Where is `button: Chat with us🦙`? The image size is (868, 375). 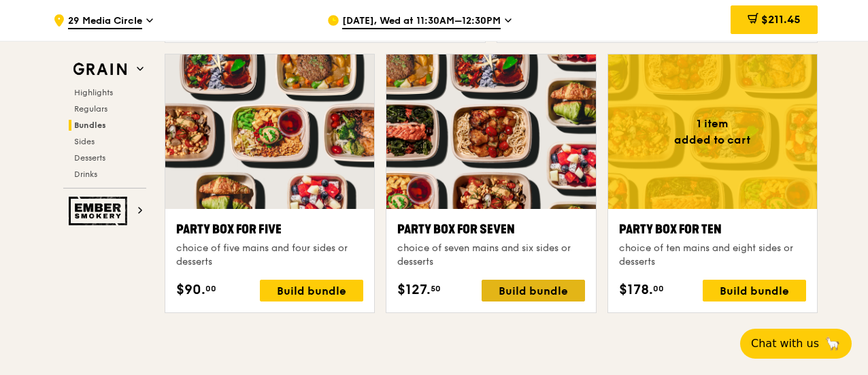 button: Chat with us🦙 is located at coordinates (795, 344).